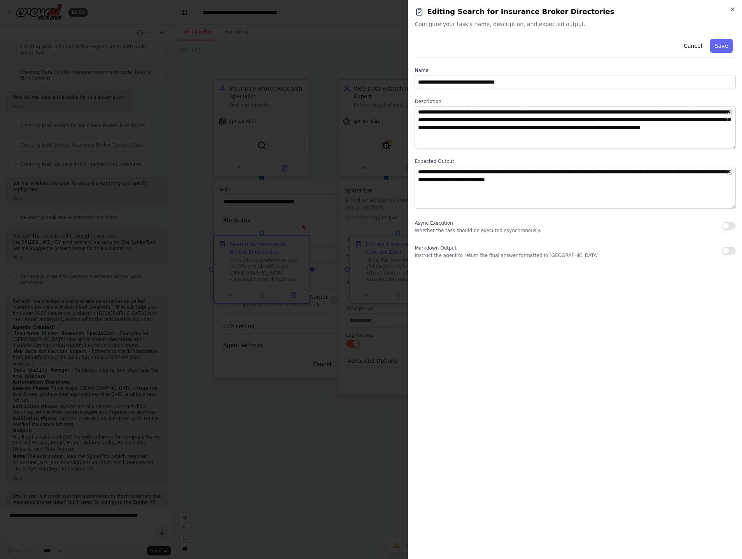  I want to click on p: Whether the task should be executed asynchronously., so click(477, 231).